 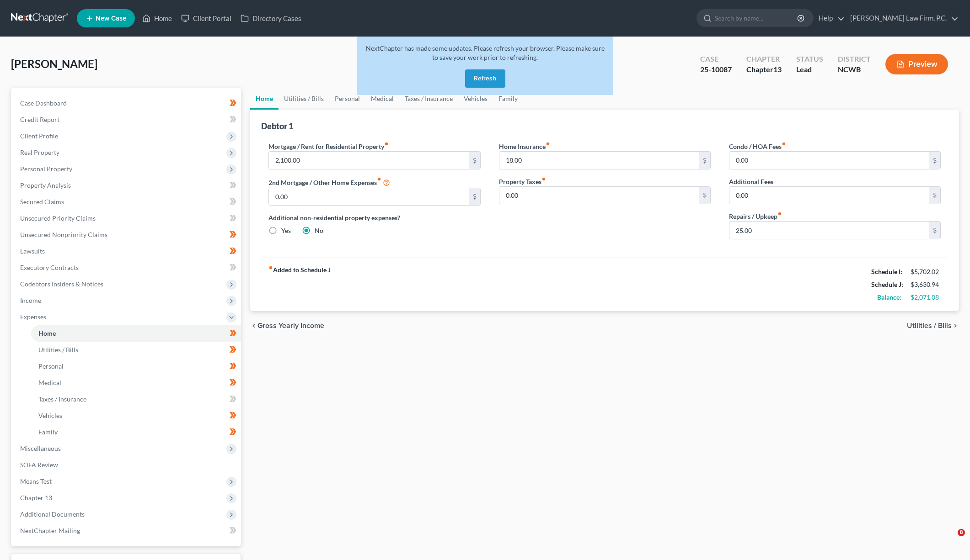 What do you see at coordinates (254, 326) in the screenshot?
I see `i: chevron_left` at bounding box center [254, 326].